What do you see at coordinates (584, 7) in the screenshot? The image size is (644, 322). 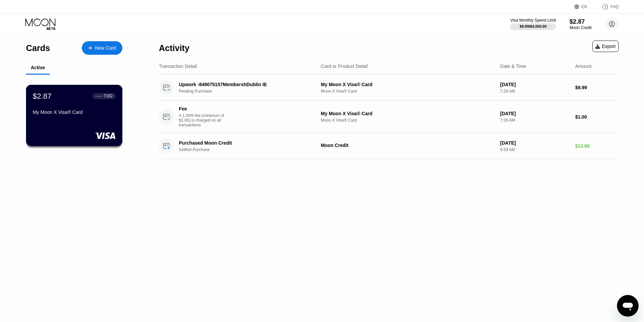 I see `div: EN` at bounding box center [584, 7].